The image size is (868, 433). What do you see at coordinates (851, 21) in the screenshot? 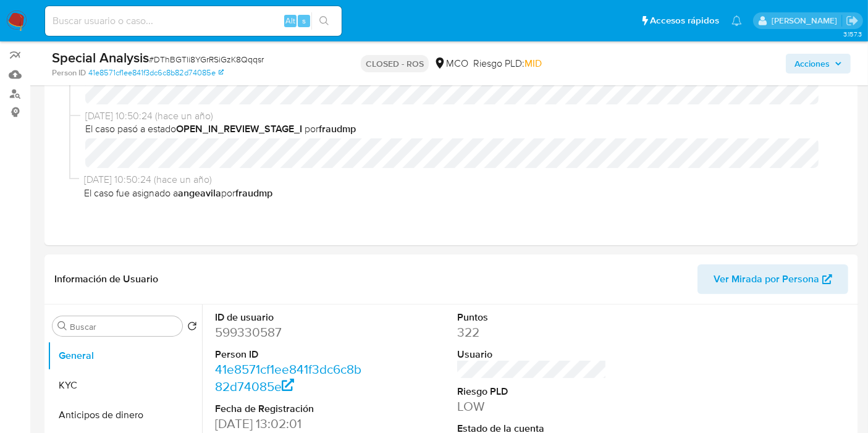
I see `a: Salir` at bounding box center [851, 21].